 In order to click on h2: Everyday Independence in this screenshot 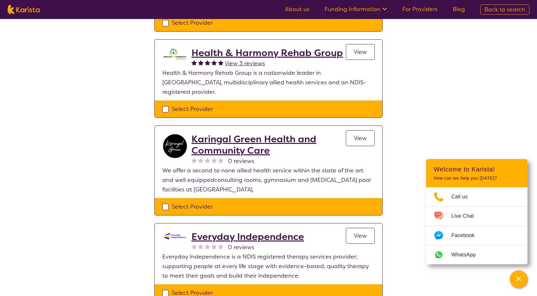, I will do `click(248, 237)`.